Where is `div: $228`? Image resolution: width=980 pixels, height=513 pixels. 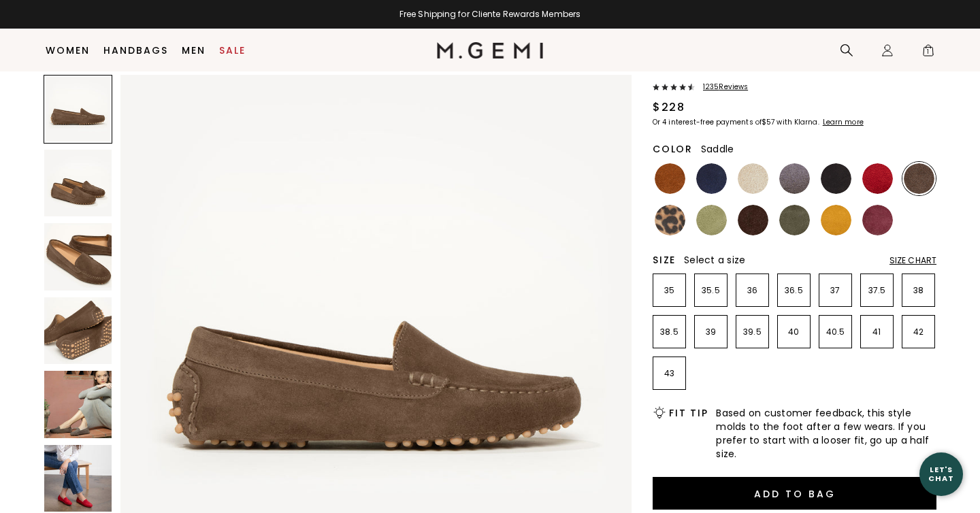
div: $228 is located at coordinates (668, 108).